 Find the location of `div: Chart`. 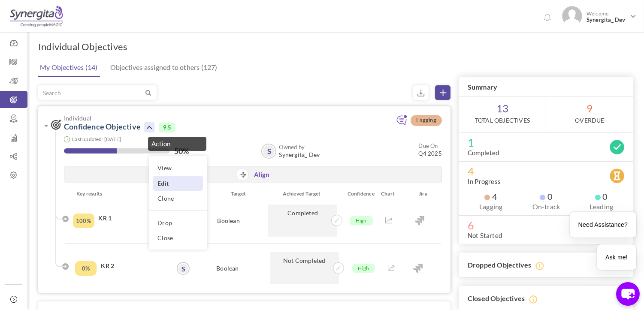

div: Chart is located at coordinates (391, 194).